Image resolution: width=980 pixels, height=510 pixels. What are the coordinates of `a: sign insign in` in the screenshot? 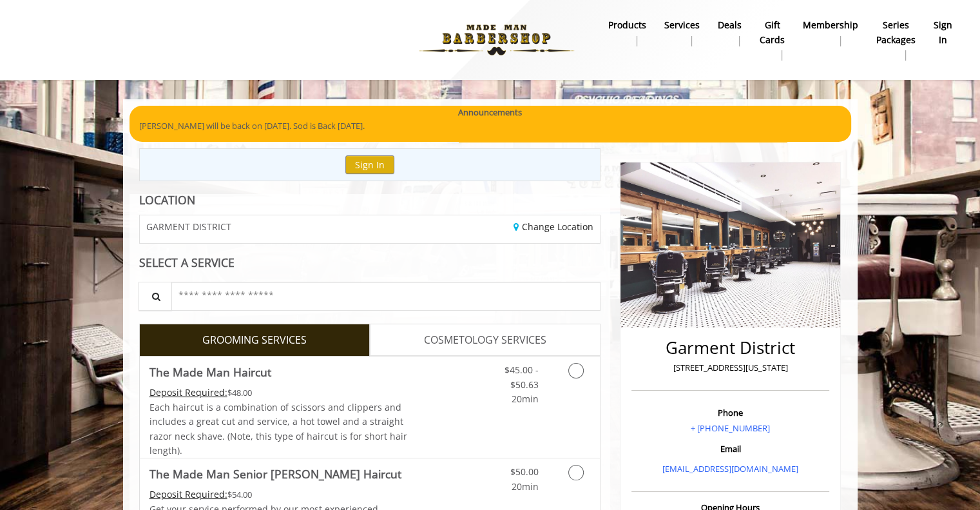 It's located at (942, 33).